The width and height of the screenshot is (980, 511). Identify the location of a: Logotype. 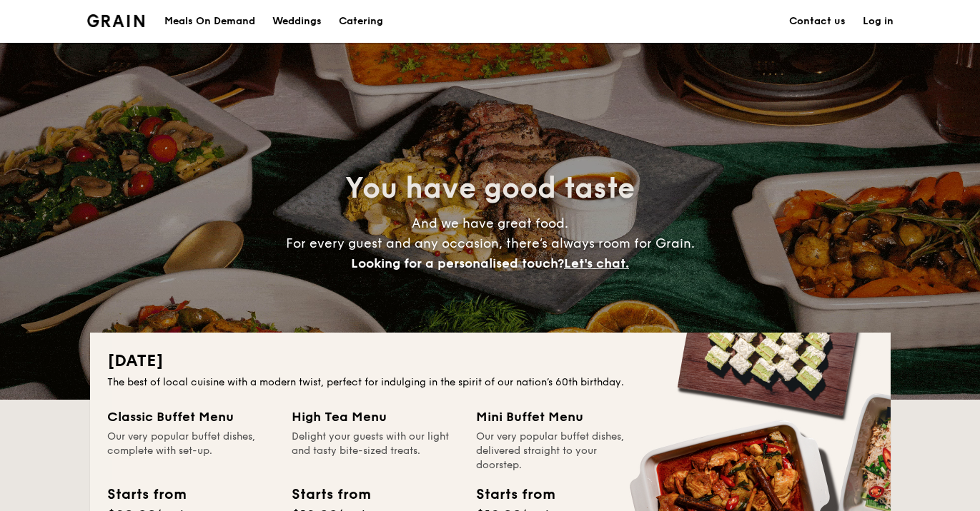
(116, 20).